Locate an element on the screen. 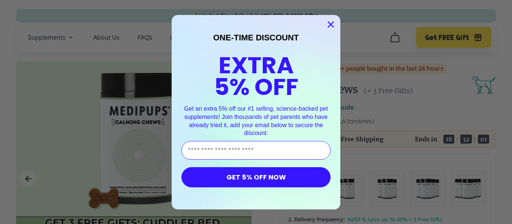 The width and height of the screenshot is (512, 224). button: GET 5% OFF NOW is located at coordinates (256, 178).